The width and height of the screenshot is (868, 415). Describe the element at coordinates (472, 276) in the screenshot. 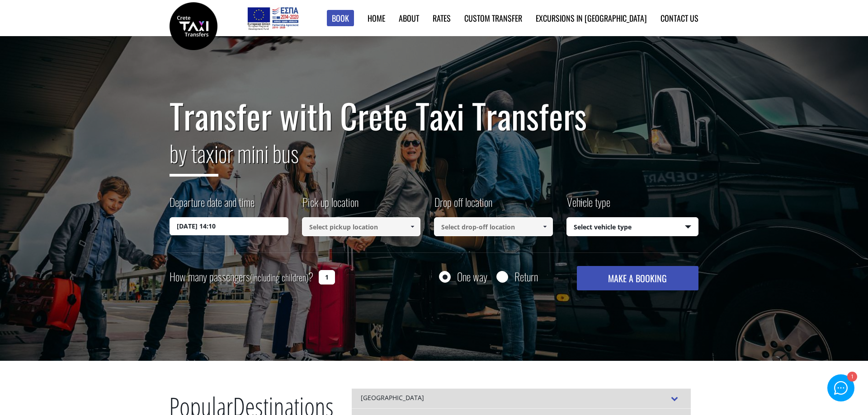

I see `label: One way` at that location.